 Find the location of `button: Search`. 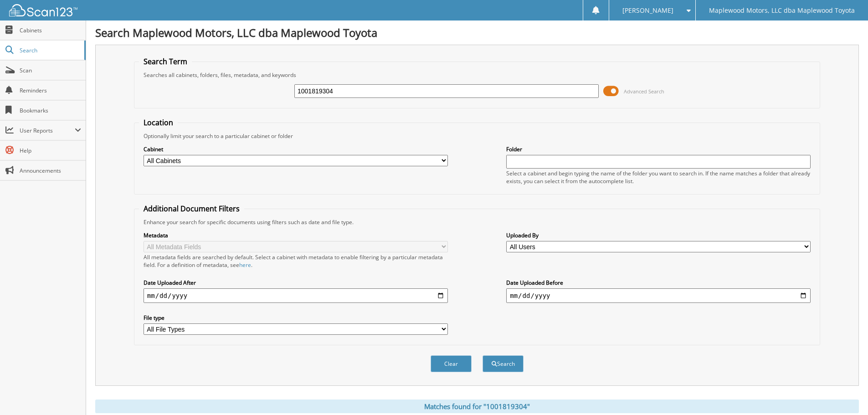

button: Search is located at coordinates (503, 363).